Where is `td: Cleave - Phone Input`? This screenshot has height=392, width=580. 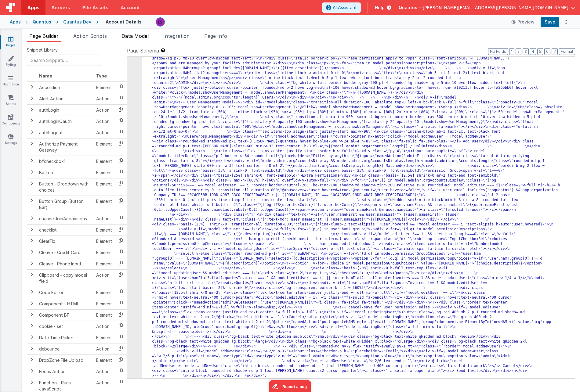
td: Cleave - Phone Input is located at coordinates (65, 264).